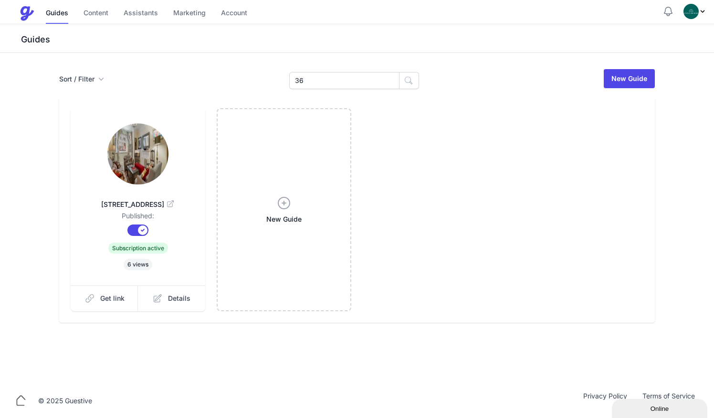 The height and width of the screenshot is (418, 714). Describe the element at coordinates (605, 401) in the screenshot. I see `a: Privacy Policy` at that location.